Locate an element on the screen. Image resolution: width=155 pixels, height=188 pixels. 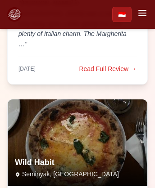
h3: Wild Habit is located at coordinates (78, 163).